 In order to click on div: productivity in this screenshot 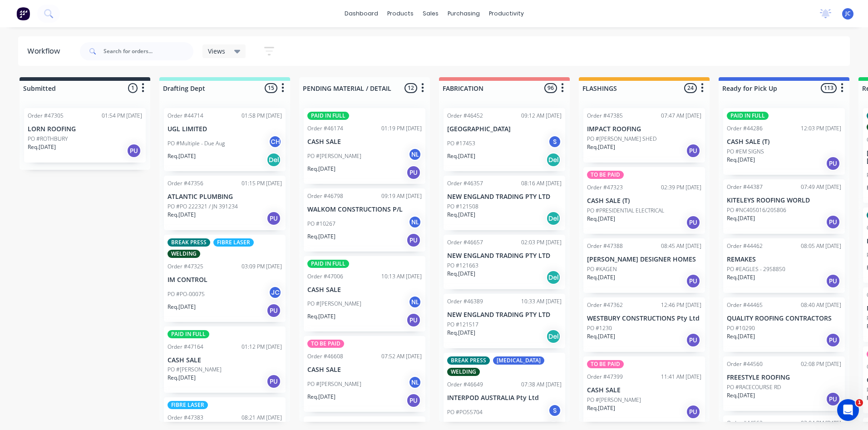, I will do `click(507, 13)`.